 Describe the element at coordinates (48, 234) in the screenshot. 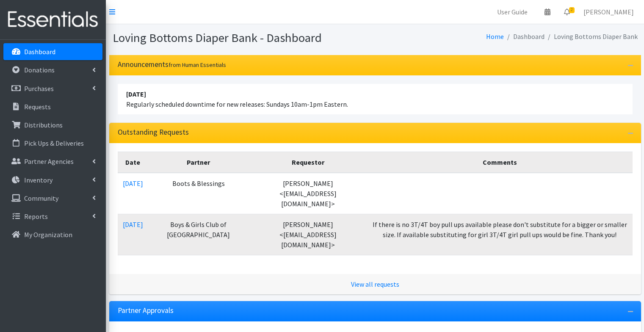

I see `p: My Organization` at that location.